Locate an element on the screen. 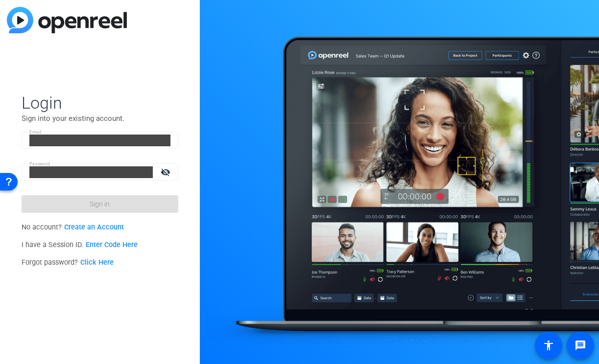  img: blue-gradient.svg is located at coordinates (67, 20).